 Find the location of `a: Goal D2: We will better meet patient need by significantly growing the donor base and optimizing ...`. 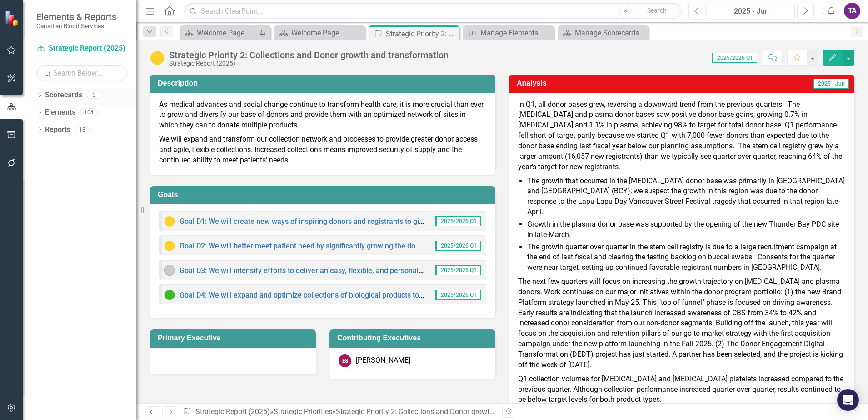

a: Goal D2: We will better meet patient need by significantly growing the donor base and optimizing ... is located at coordinates (359, 245).